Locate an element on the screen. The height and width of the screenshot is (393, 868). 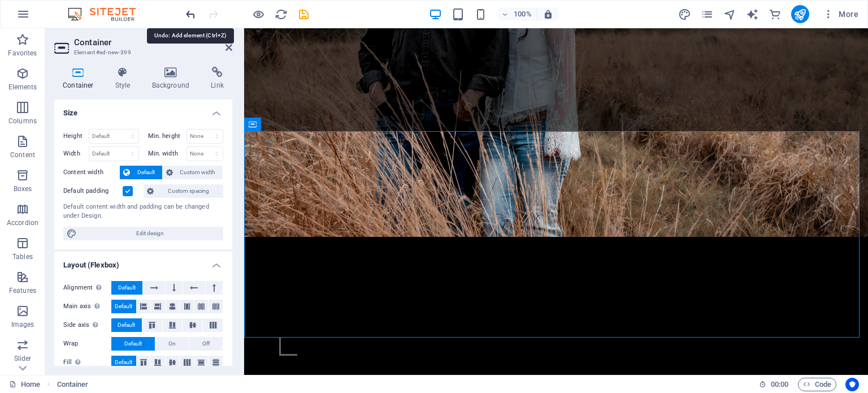
button: Custom width is located at coordinates (193, 172).